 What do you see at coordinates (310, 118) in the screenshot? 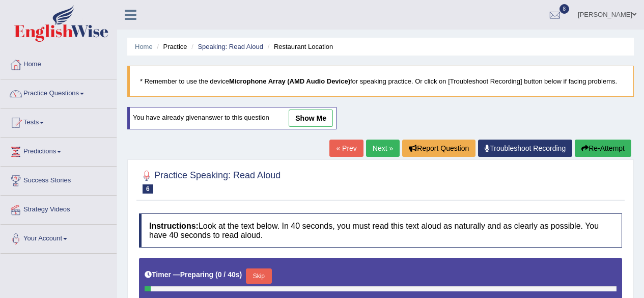
I see `a: show me` at bounding box center [310, 118].